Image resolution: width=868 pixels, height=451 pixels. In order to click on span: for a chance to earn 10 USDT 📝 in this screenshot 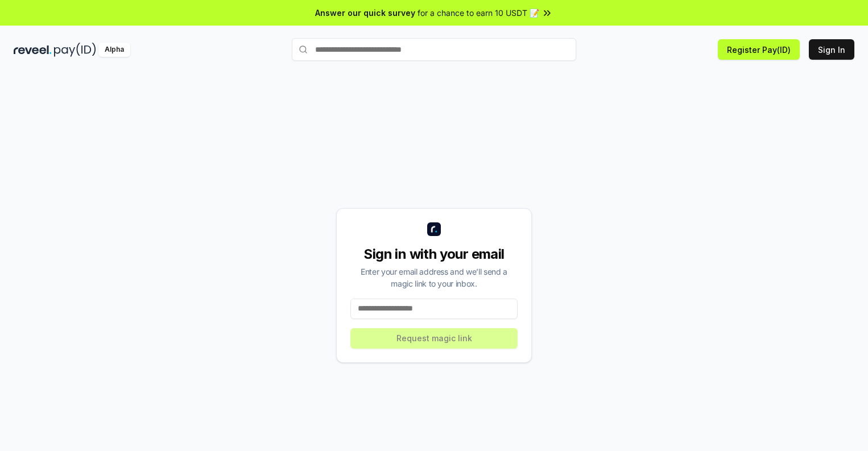, I will do `click(479, 12)`.